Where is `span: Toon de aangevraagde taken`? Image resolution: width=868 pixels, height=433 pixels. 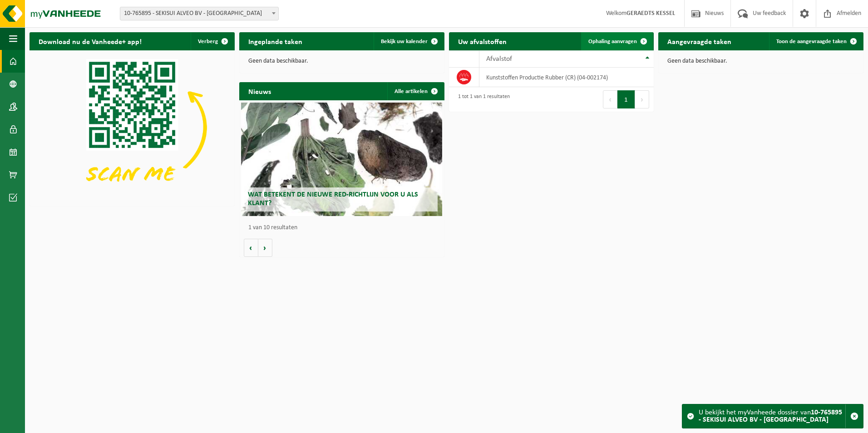
span: Toon de aangevraagde taken is located at coordinates (811, 41).